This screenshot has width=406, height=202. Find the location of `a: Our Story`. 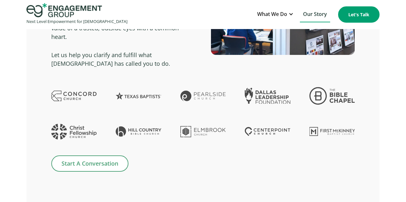

a: Our Story is located at coordinates (315, 14).